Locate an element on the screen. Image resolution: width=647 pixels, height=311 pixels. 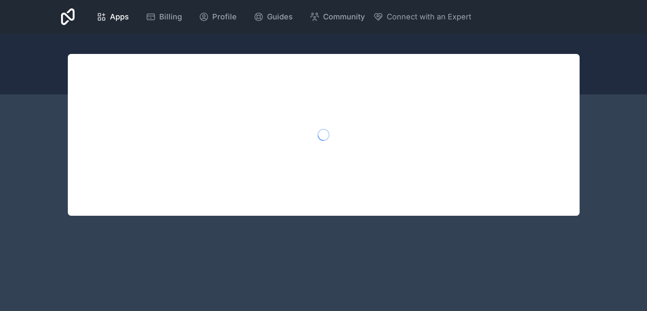
a: Guides is located at coordinates (273, 17).